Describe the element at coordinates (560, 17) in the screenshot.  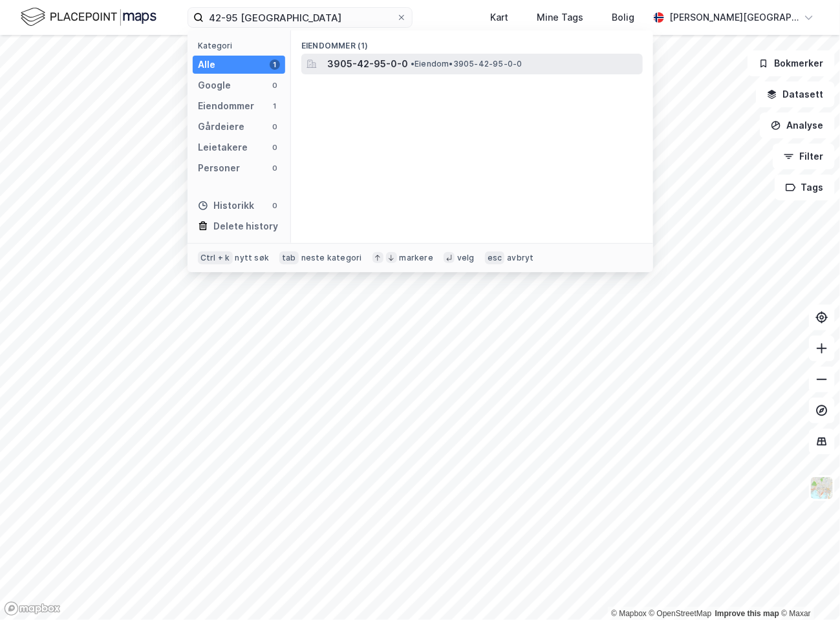
I see `div: Mine Tags` at that location.